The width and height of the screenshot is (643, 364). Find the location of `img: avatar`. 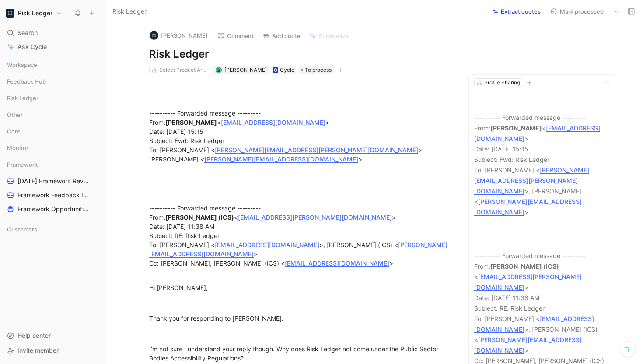

img: avatar is located at coordinates (218, 70).